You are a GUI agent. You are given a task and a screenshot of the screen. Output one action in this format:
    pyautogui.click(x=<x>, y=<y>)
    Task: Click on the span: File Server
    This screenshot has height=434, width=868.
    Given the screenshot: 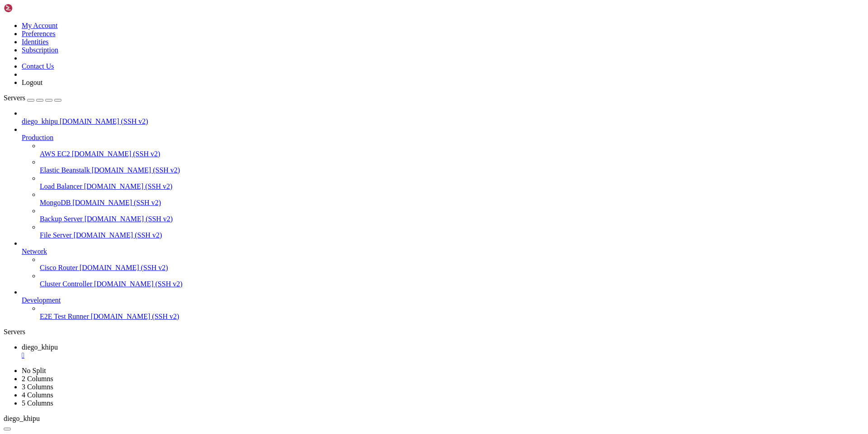 What is the action you would take?
    pyautogui.click(x=56, y=235)
    